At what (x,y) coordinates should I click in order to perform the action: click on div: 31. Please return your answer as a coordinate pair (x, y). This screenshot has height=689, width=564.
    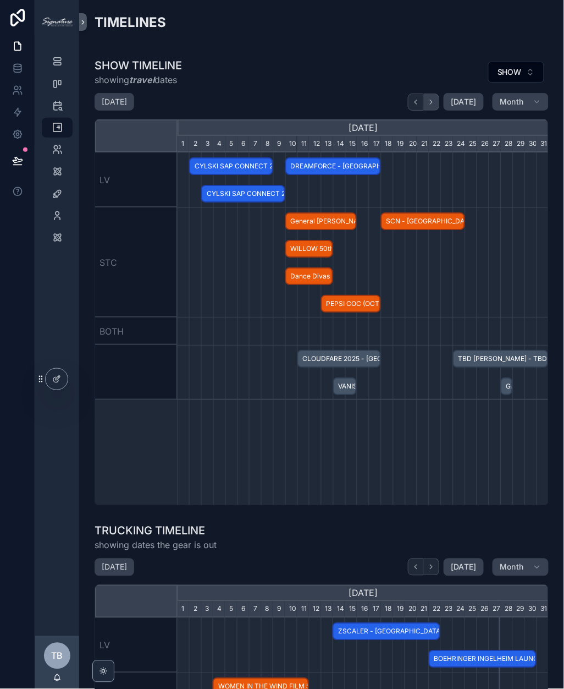
    Looking at the image, I should click on (543, 144).